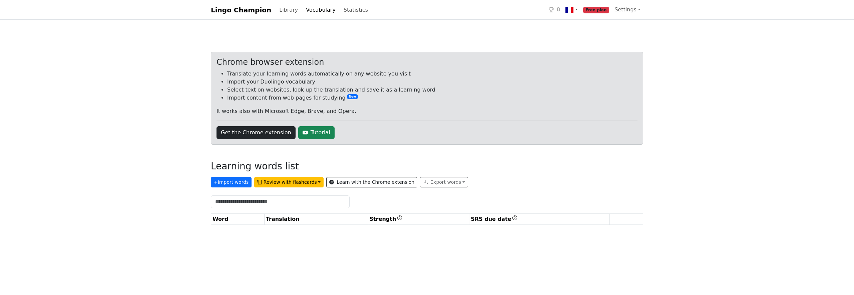 The width and height of the screenshot is (854, 295). What do you see at coordinates (356, 10) in the screenshot?
I see `a: Statistics` at bounding box center [356, 10].